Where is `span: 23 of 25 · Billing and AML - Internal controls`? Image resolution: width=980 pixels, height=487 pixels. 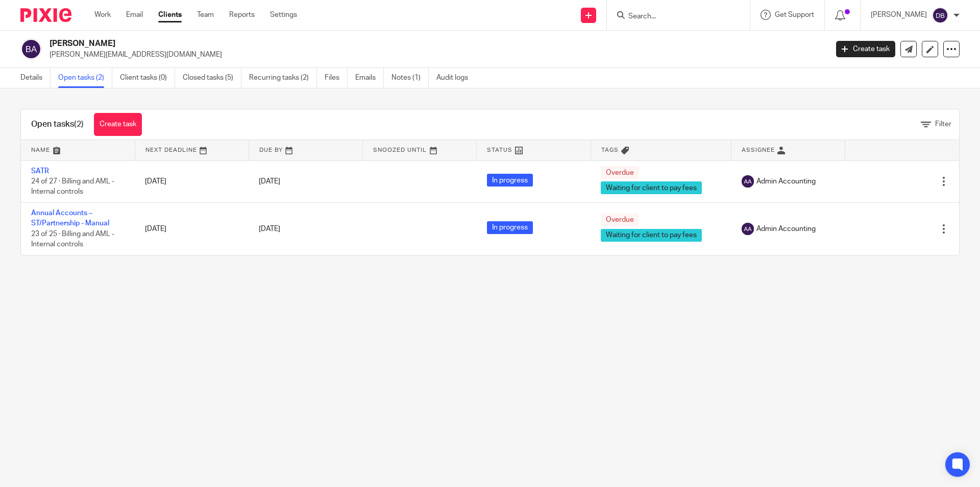 span: 23 of 25 · Billing and AML - Internal controls is located at coordinates (72, 239).